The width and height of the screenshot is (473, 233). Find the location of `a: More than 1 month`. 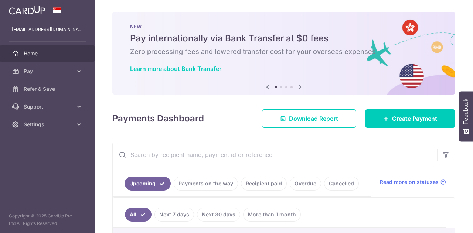

a: More than 1 month is located at coordinates (272, 214).